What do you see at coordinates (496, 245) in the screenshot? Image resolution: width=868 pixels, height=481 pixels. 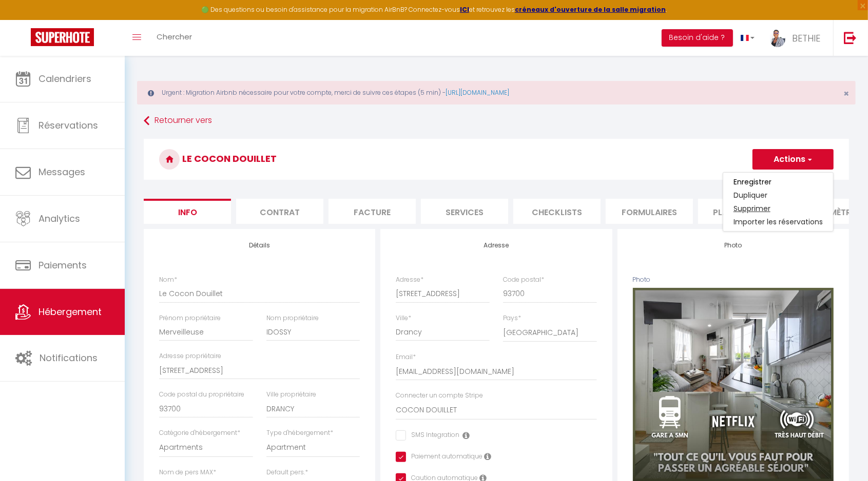 I see `h4: Adresse` at bounding box center [496, 245].